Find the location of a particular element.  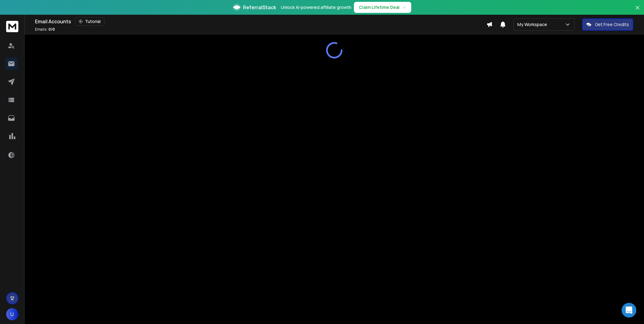

button: Close banner is located at coordinates (637, 11).